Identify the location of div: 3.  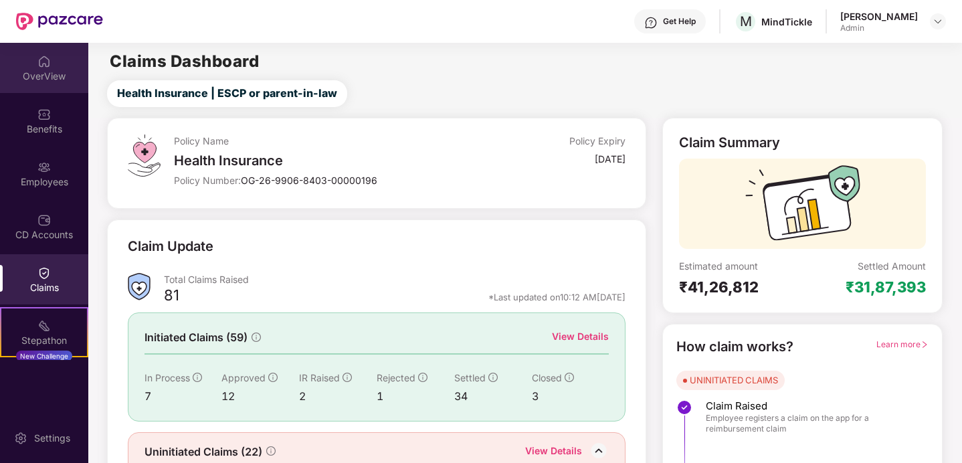
(571, 396).